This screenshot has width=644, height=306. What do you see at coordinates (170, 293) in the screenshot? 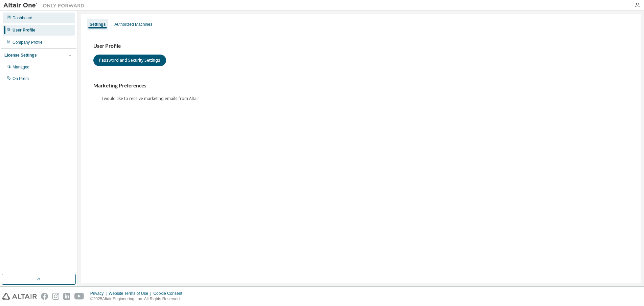
I see `div: Cookie Consent` at bounding box center [170, 293].